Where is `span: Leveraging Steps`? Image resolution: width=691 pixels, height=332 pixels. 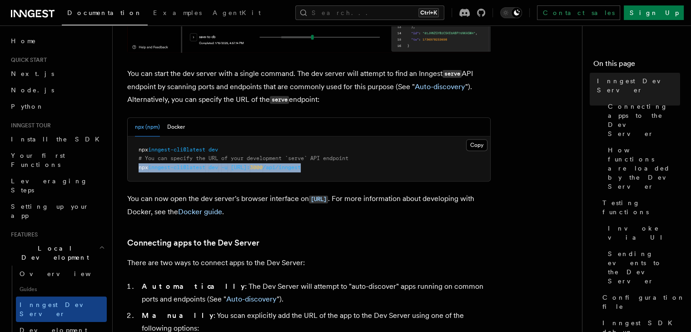 span: Leveraging Steps is located at coordinates (49, 185).